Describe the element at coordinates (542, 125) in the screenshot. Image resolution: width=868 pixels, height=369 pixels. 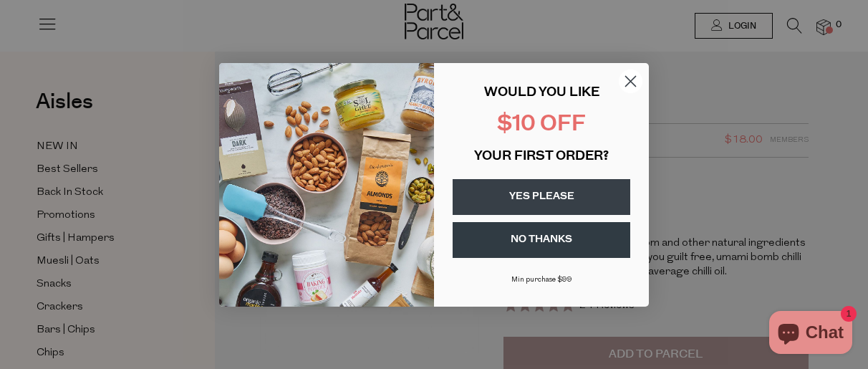
I see `span: $10 OFF` at that location.